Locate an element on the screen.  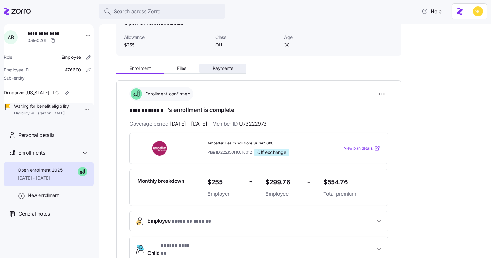
h1: 's enrollment is complete is located at coordinates (259, 111).